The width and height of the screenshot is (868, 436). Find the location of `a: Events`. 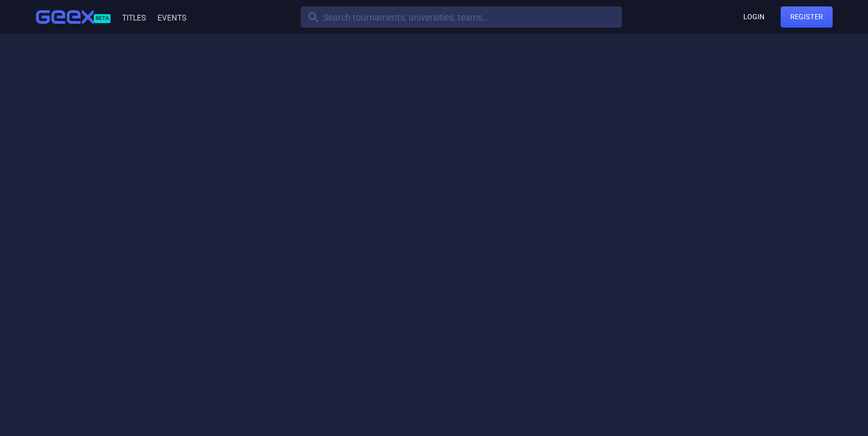

a: Events is located at coordinates (171, 18).